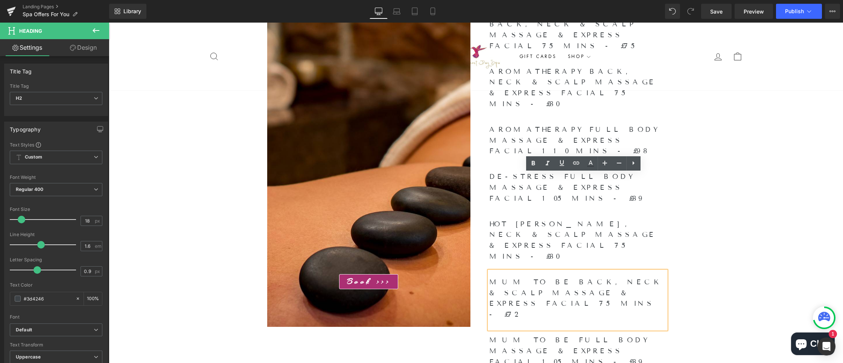 This screenshot has height=363, width=843. Describe the element at coordinates (33, 157) in the screenshot. I see `b: Custom` at that location.